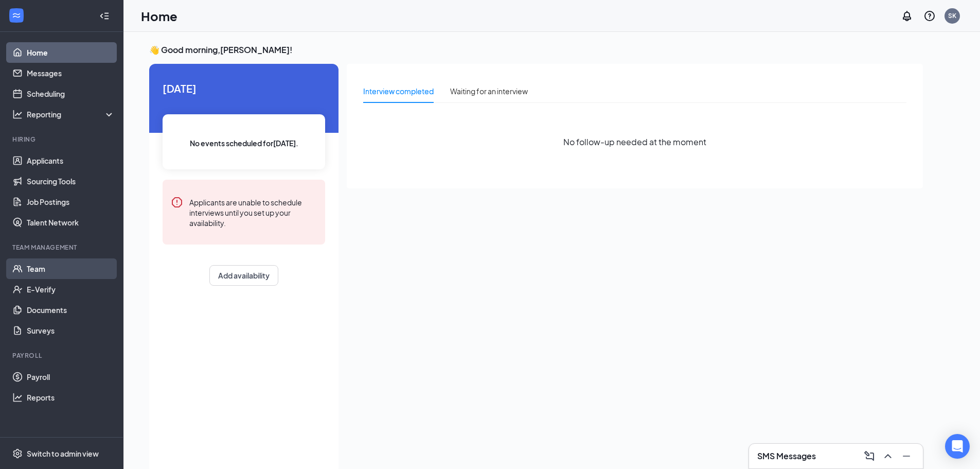  Describe the element at coordinates (17, 454) in the screenshot. I see `svg: Settings` at that location.